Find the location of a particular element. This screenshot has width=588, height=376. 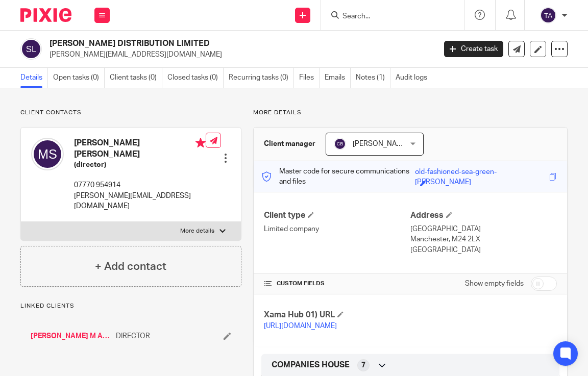

label: Show empty fields is located at coordinates (494, 284).